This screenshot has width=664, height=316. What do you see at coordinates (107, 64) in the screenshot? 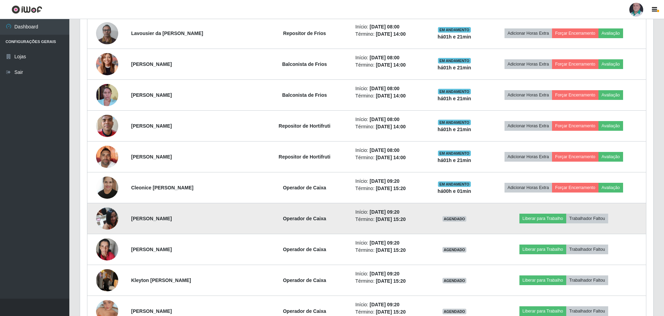
I see `img: 1755455072795.jpeg` at bounding box center [107, 64].